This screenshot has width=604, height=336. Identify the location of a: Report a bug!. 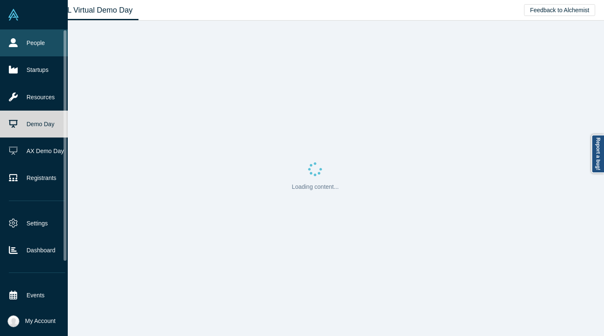
(598, 154).